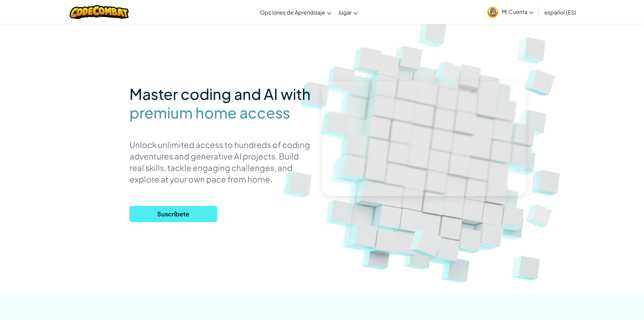 This screenshot has width=644, height=320. What do you see at coordinates (221, 162) in the screenshot?
I see `p: Unlock unlimited access to hundreds of coding adventures and generative AI projects. Build real s...` at bounding box center [221, 162].